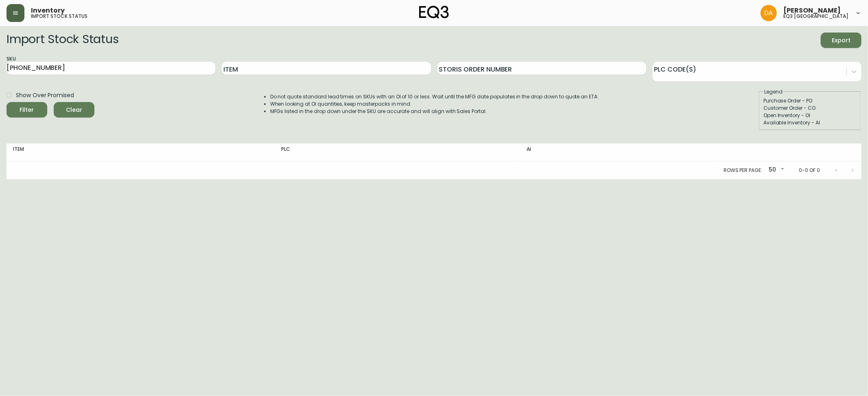 Image resolution: width=868 pixels, height=396 pixels. I want to click on th: PLC, so click(397, 153).